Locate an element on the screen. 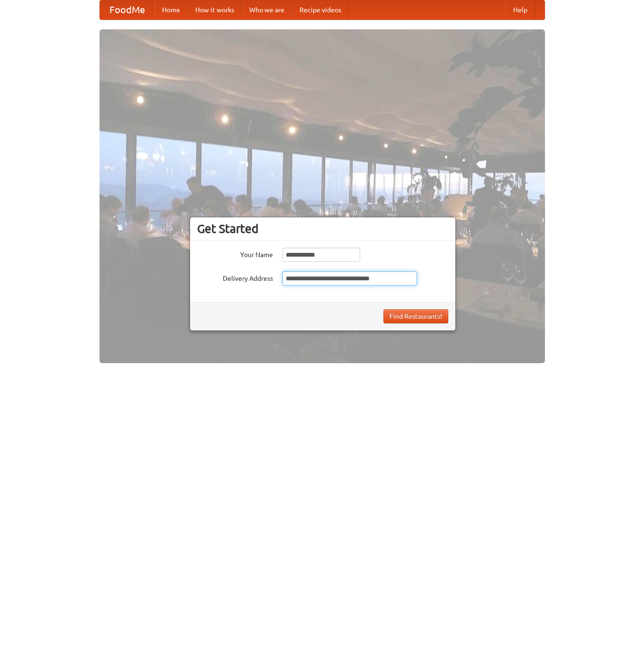  button: Find Restaurants! is located at coordinates (416, 316).